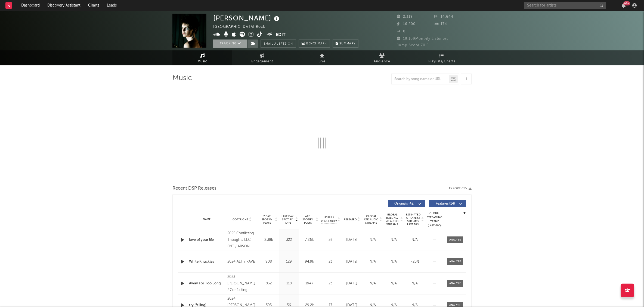 This screenshot has width=644, height=307. I want to click on span: Estimated % Playlist Streams Last Day, so click(413, 220).